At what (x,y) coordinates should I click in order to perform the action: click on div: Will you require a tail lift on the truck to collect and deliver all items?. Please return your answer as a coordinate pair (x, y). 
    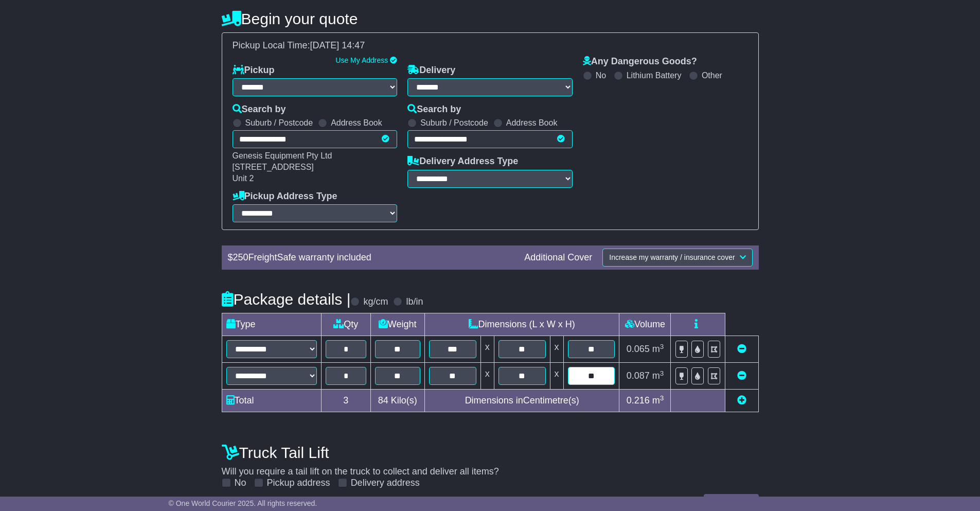
    Looking at the image, I should click on (490, 464).